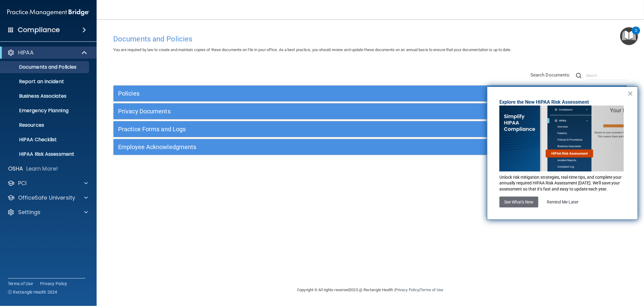 This screenshot has height=306, width=644. I want to click on p: Resources, so click(45, 125).